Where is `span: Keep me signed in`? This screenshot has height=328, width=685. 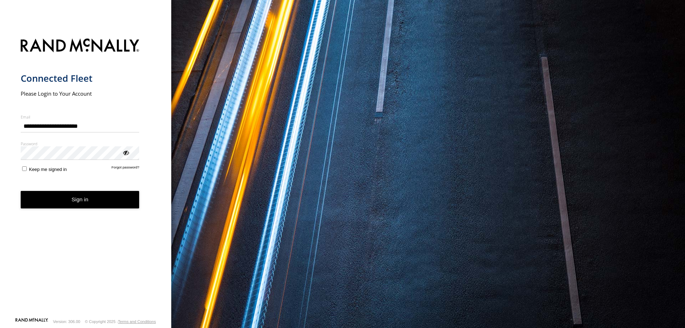
span: Keep me signed in is located at coordinates (48, 169).